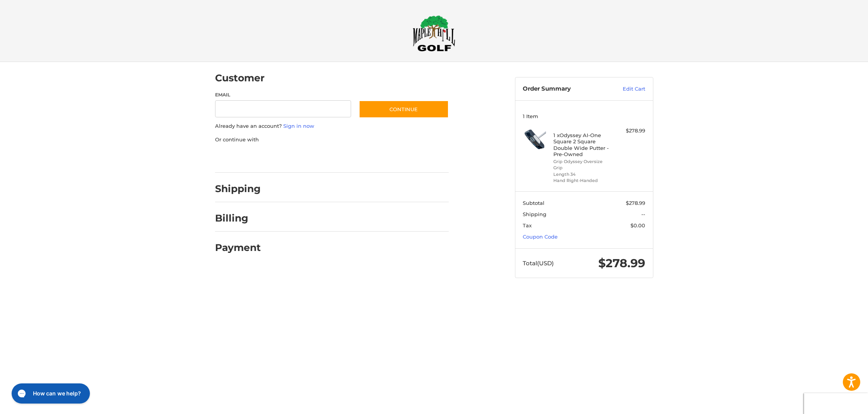  Describe the element at coordinates (583, 181) in the screenshot. I see `li: Hand Right-Handed` at that location.